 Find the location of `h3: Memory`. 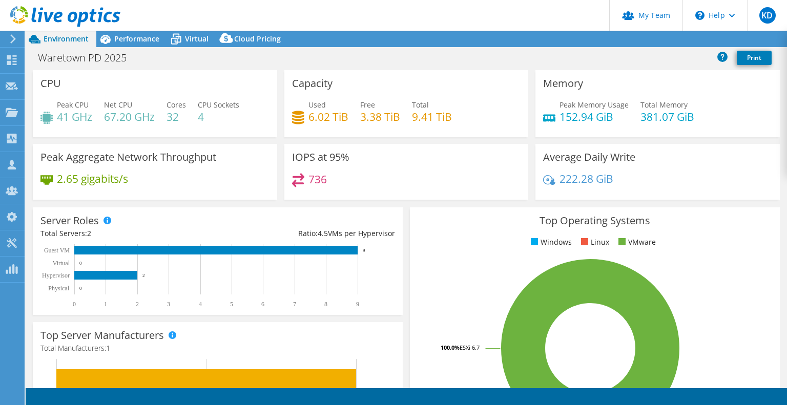

h3: Memory is located at coordinates (563, 84).